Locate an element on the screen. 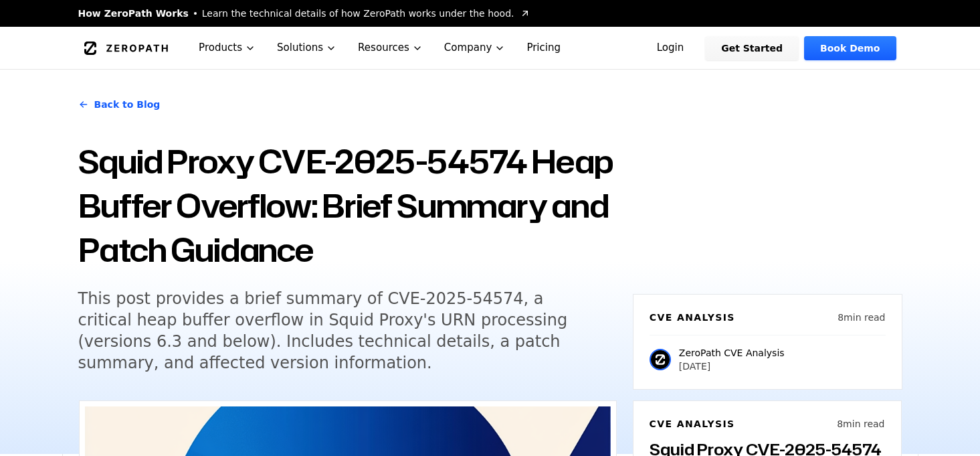 The width and height of the screenshot is (980, 456). a: Login is located at coordinates (670, 48).